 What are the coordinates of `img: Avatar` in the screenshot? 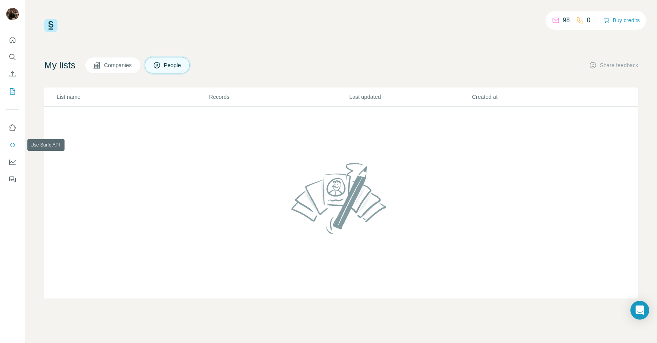 It's located at (13, 14).